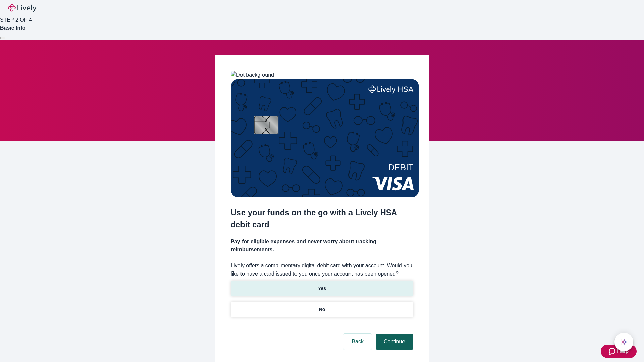  What do you see at coordinates (622, 351) in the screenshot?
I see `span: Help` at bounding box center [622, 351].